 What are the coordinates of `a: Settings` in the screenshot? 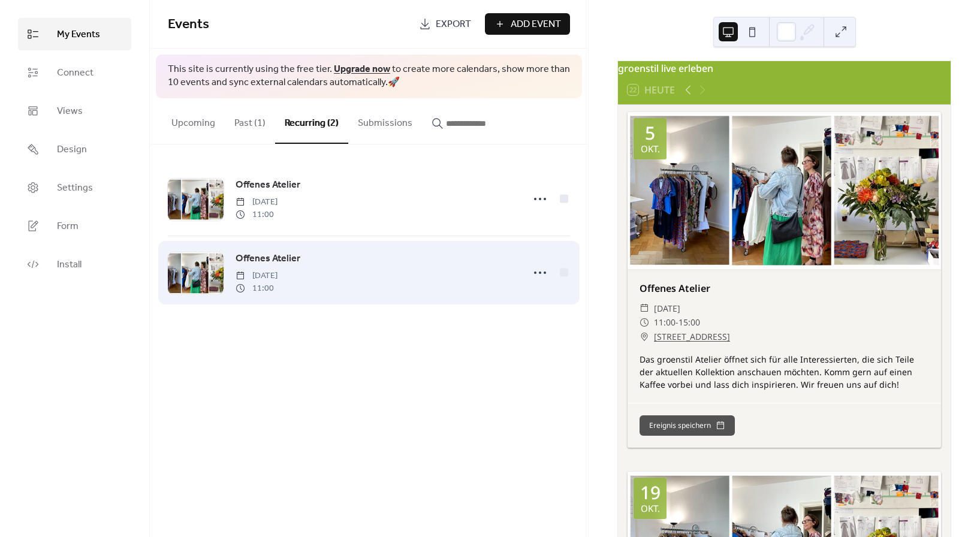 It's located at (74, 188).